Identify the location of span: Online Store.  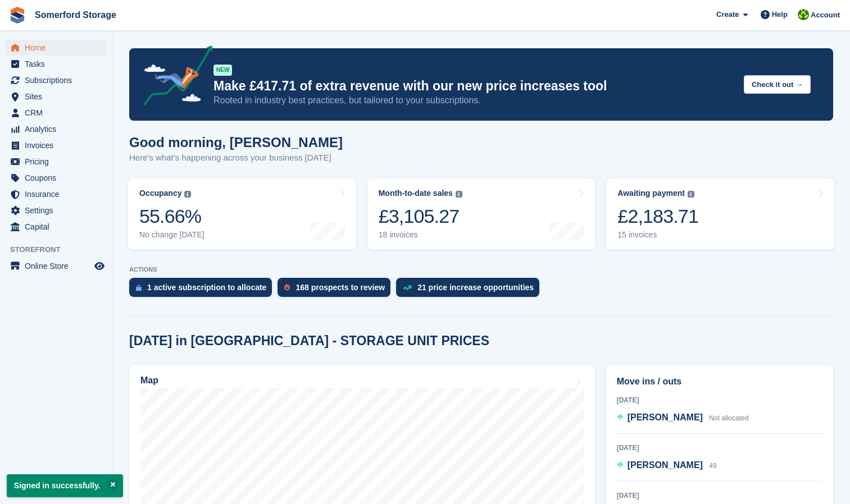
(59, 266).